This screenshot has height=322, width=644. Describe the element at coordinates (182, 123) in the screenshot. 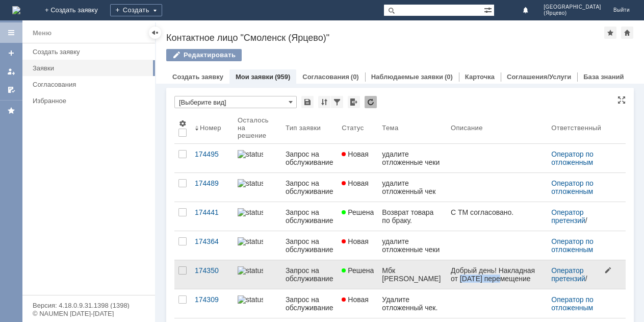

I see `span: Настройки` at that location.